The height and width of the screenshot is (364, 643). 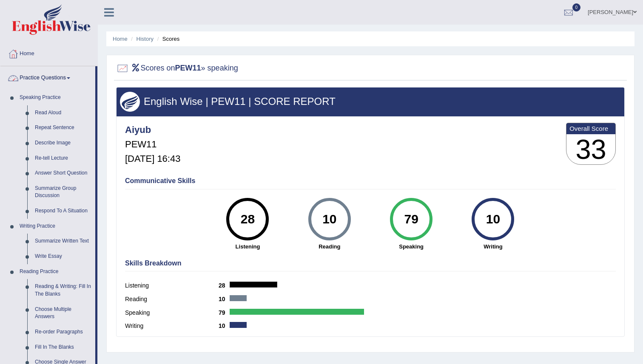 I want to click on a: Answer Short Question, so click(x=63, y=173).